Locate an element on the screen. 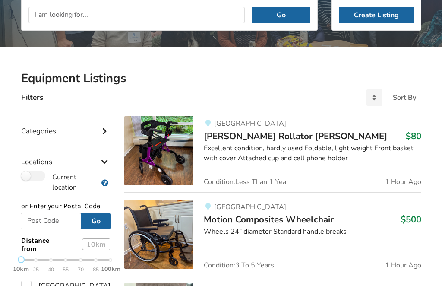  div: Categories is located at coordinates (66, 125).